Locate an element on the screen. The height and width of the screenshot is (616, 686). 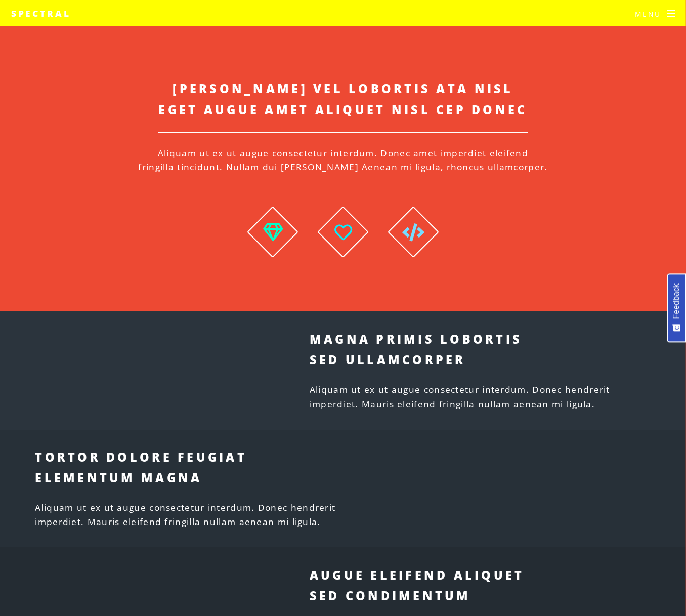
p: Aliquam ut ex ut augue consectetur interdum. Donec amet imperdiet eleifend fringilla tincidunt. N... is located at coordinates (343, 159).